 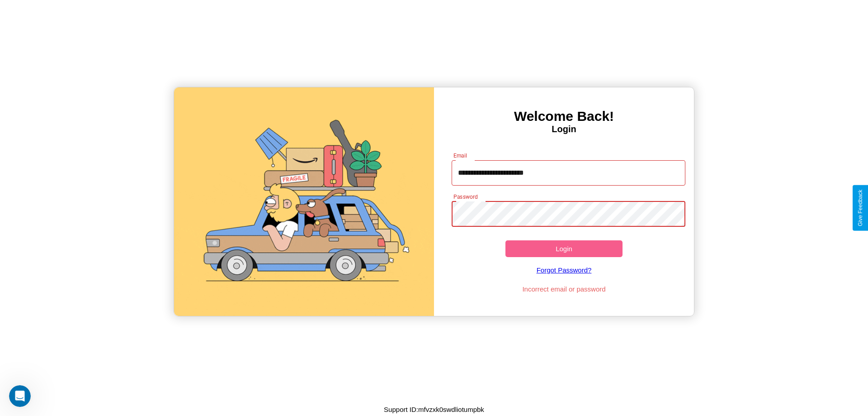 What do you see at coordinates (860, 207) in the screenshot?
I see `div: Give Feedback` at bounding box center [860, 207].